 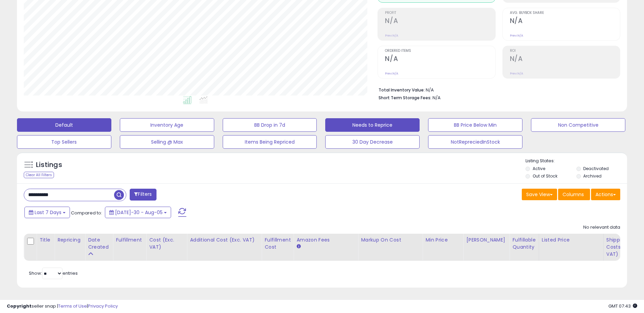 What do you see at coordinates (475, 125) in the screenshot?
I see `button: BB Price Below Min` at bounding box center [475, 125].